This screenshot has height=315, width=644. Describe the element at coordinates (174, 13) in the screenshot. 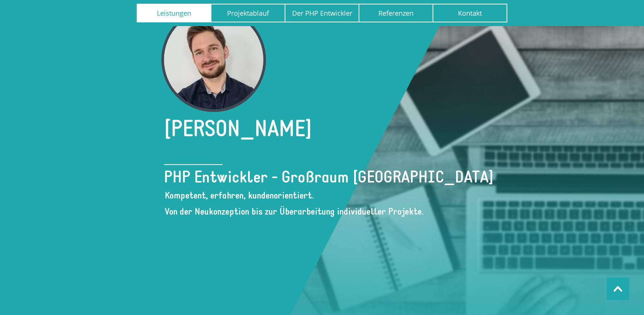

I see `a: Leistungen` at that location.